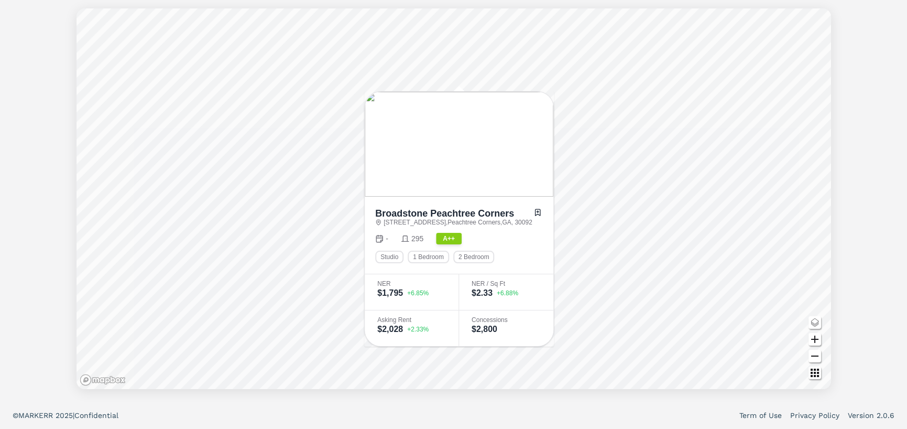 Image resolution: width=907 pixels, height=429 pixels. What do you see at coordinates (390, 293) in the screenshot?
I see `div: $1,795` at bounding box center [390, 293].